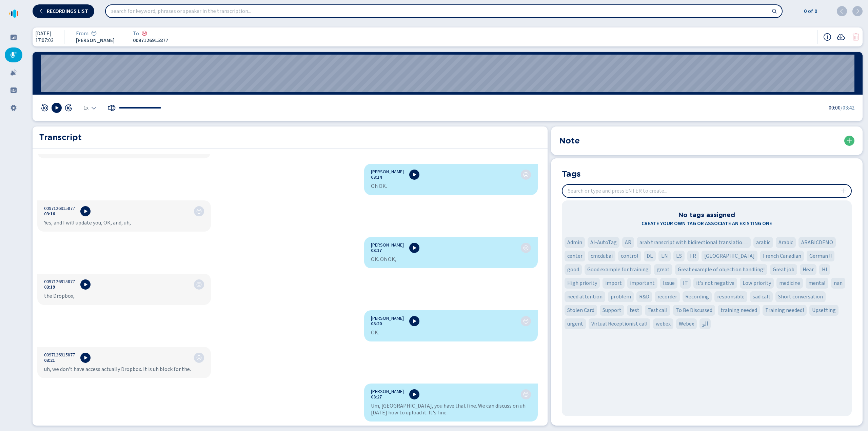  I want to click on svg: chevron-down, so click(94, 108).